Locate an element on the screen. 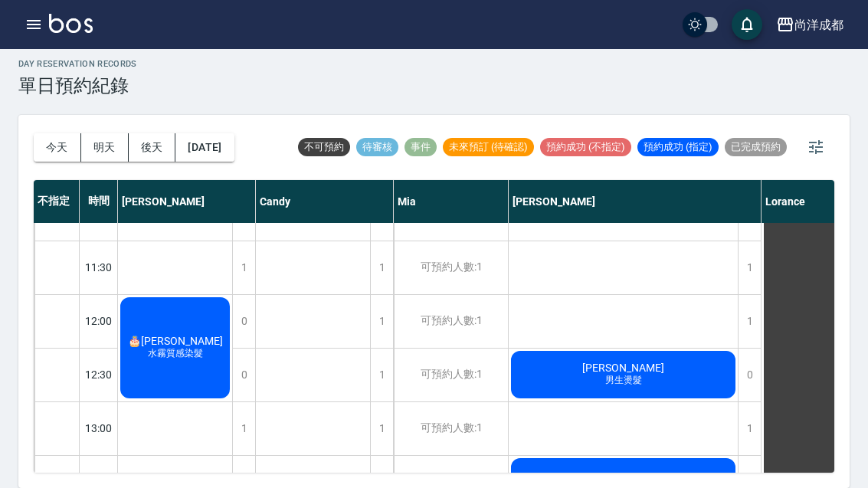 The height and width of the screenshot is (488, 868). span: 未來預訂 (待確認) is located at coordinates (488, 148).